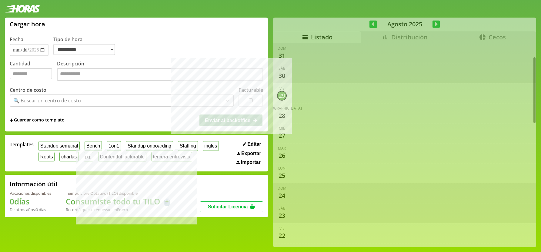  What do you see at coordinates (231, 207) in the screenshot?
I see `button: Solicitar Licencia` at bounding box center [231, 207].